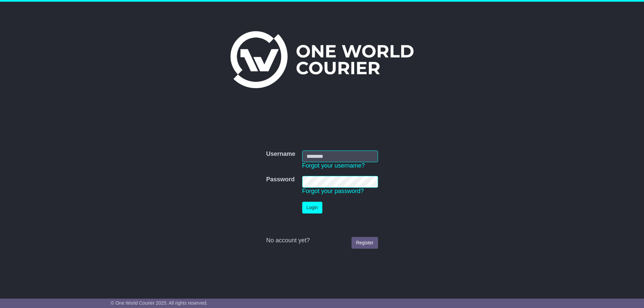 Image resolution: width=644 pixels, height=308 pixels. Describe the element at coordinates (333, 191) in the screenshot. I see `a: Forgot your password?` at that location.